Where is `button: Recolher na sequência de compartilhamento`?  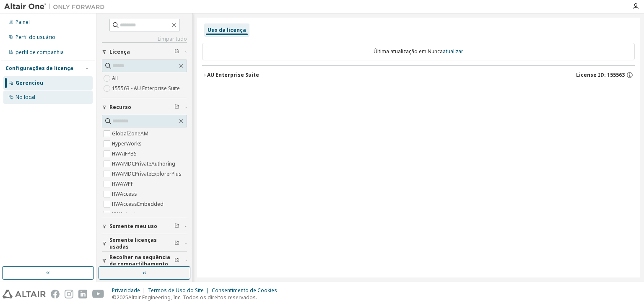
button: Recolher na sequência de compartilhamento is located at coordinates (144, 261).